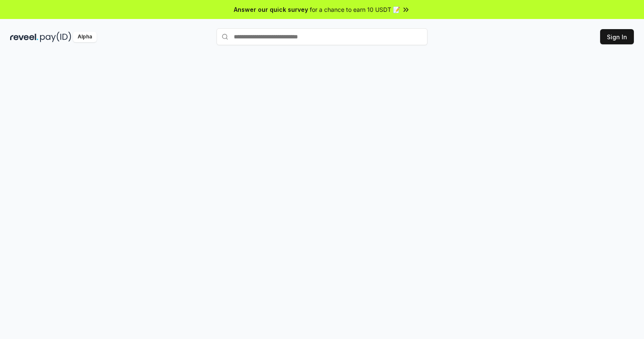 The image size is (644, 339). What do you see at coordinates (271, 10) in the screenshot?
I see `span: Answer our quick survey` at bounding box center [271, 10].